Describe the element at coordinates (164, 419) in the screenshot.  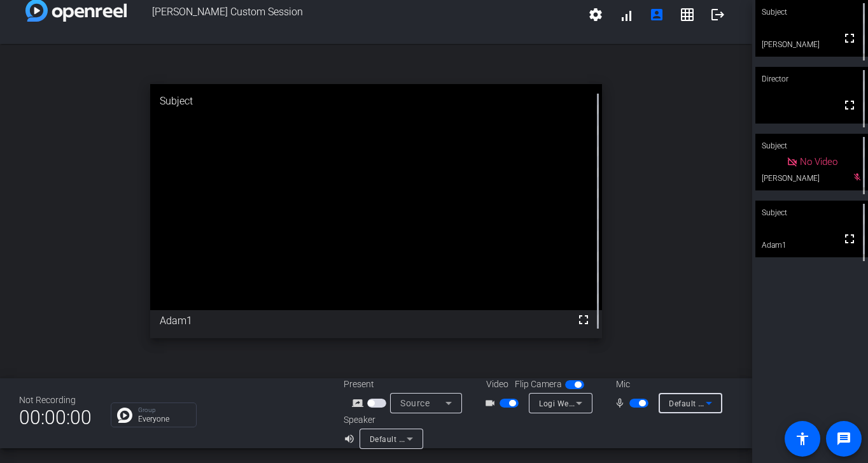
I see `p: Everyone` at that location.